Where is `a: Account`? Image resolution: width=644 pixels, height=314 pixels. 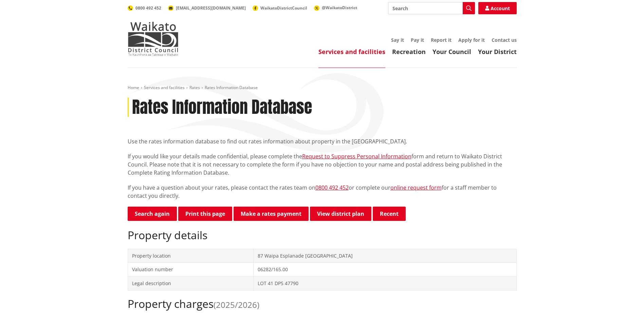 a: Account is located at coordinates (497, 8).